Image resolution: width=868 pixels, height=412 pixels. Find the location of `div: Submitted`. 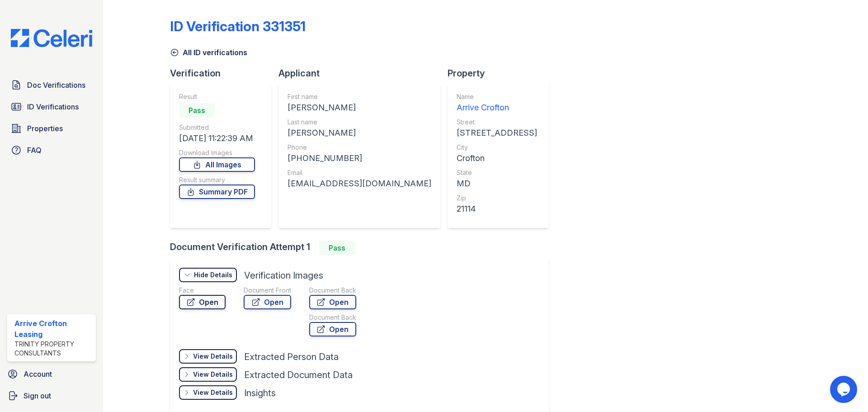

div: Submitted is located at coordinates (217, 127).